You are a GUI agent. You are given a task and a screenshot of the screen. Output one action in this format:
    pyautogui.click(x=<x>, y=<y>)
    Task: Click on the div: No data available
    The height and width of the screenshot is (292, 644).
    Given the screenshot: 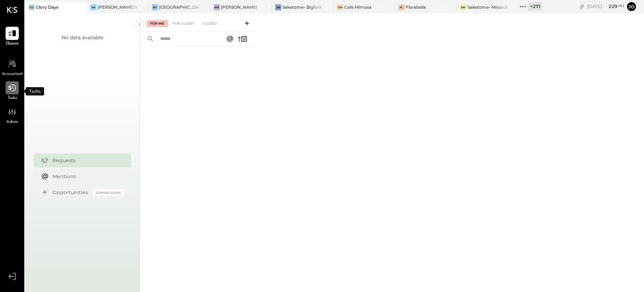 What is the action you would take?
    pyautogui.click(x=83, y=37)
    